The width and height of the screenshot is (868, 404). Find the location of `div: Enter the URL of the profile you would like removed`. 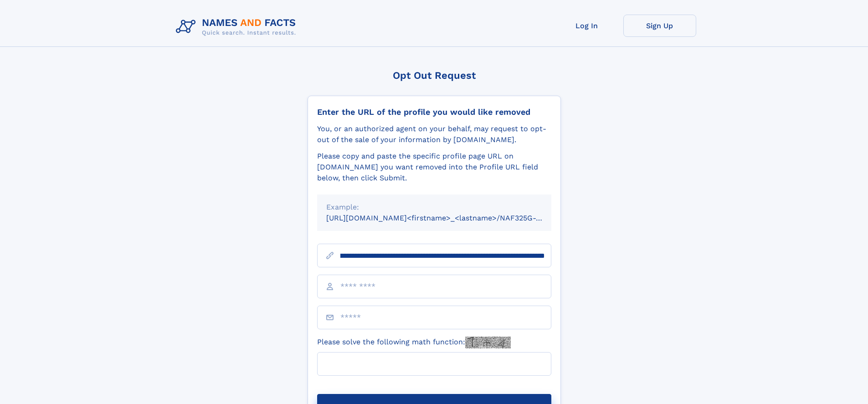

div: Enter the URL of the profile you would like removed is located at coordinates (434, 112).